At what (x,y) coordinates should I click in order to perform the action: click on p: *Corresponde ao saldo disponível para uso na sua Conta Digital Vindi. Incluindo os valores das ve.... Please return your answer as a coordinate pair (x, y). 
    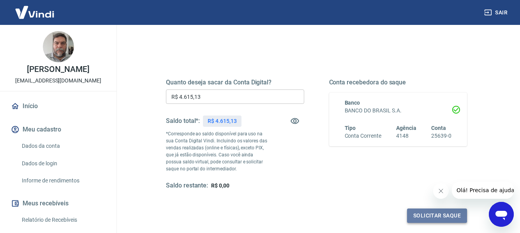
    Looking at the image, I should click on (218, 152).